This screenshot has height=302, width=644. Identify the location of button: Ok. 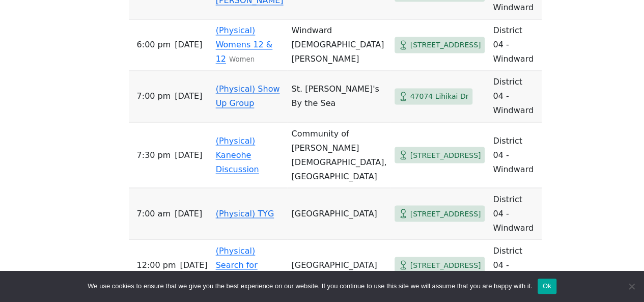
(546, 286).